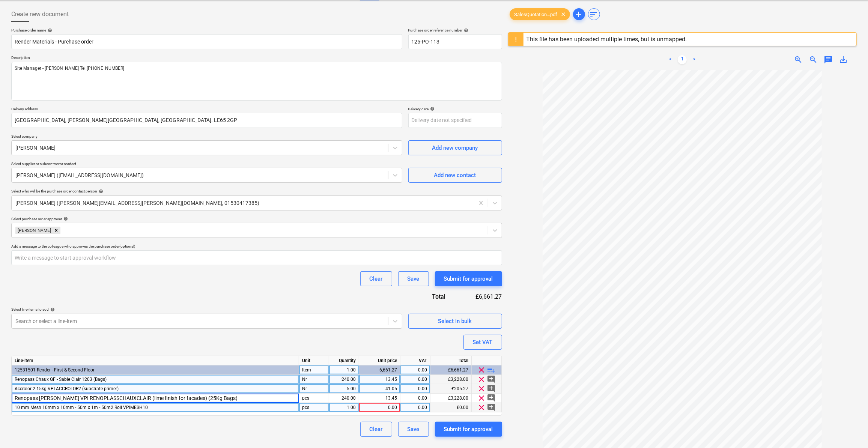 Image resolution: width=868 pixels, height=448 pixels. I want to click on div: Add a message to the colleague who approves the purchase order (optional), so click(257, 246).